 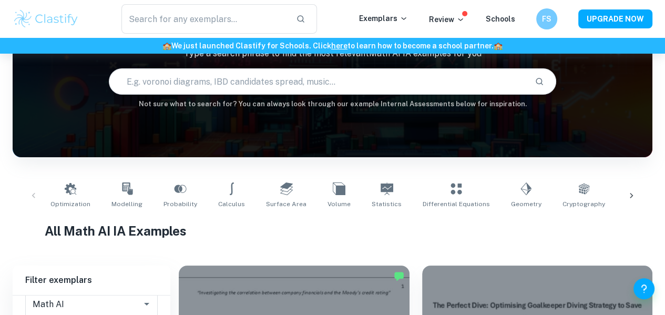 What do you see at coordinates (456, 204) in the screenshot?
I see `span: Differential Equations` at bounding box center [456, 204].